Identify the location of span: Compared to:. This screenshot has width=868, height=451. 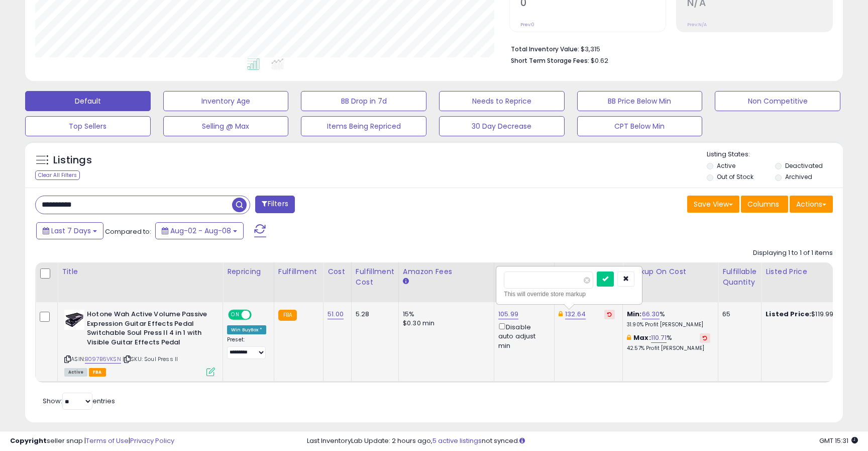
(128, 231).